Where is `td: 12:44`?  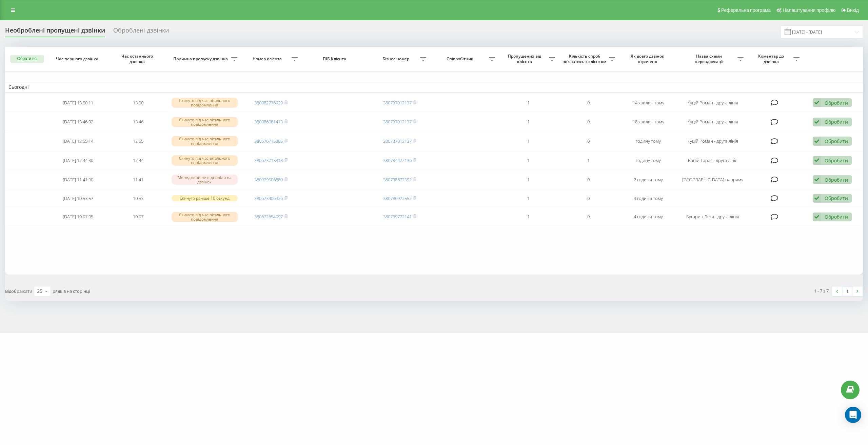
td: 12:44 is located at coordinates (138, 161).